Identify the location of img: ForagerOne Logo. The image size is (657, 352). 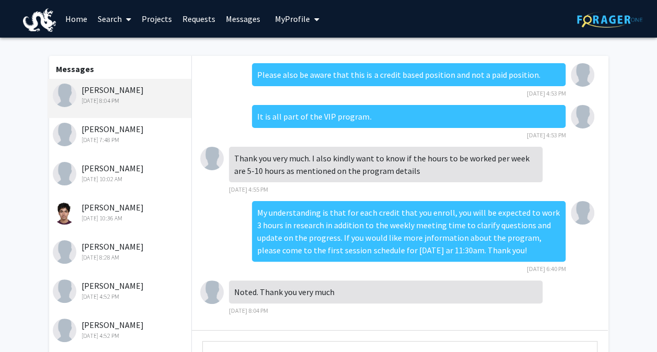
(610, 19).